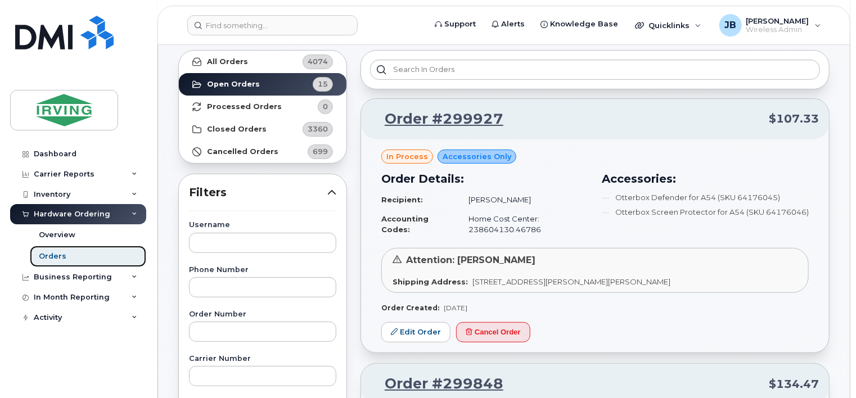 Image resolution: width=856 pixels, height=398 pixels. What do you see at coordinates (794, 119) in the screenshot?
I see `span: $107.33` at bounding box center [794, 119].